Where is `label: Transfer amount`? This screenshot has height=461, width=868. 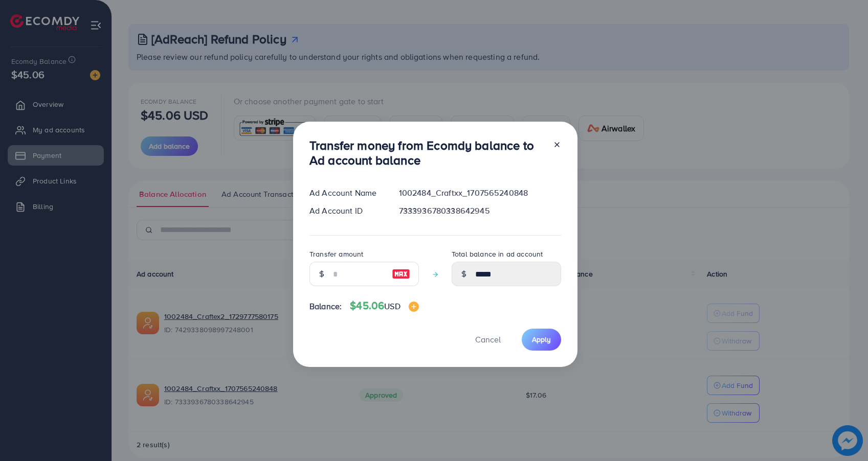 label: Transfer amount is located at coordinates (336, 254).